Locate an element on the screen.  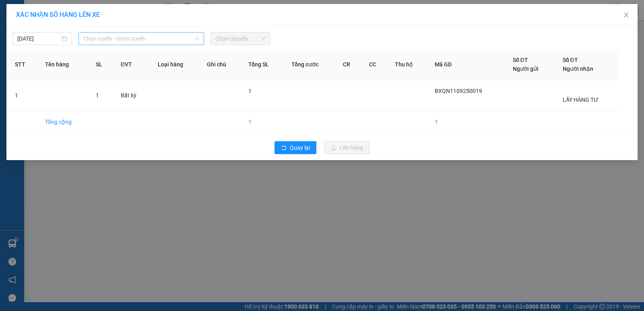
button: Close is located at coordinates (626, 15).